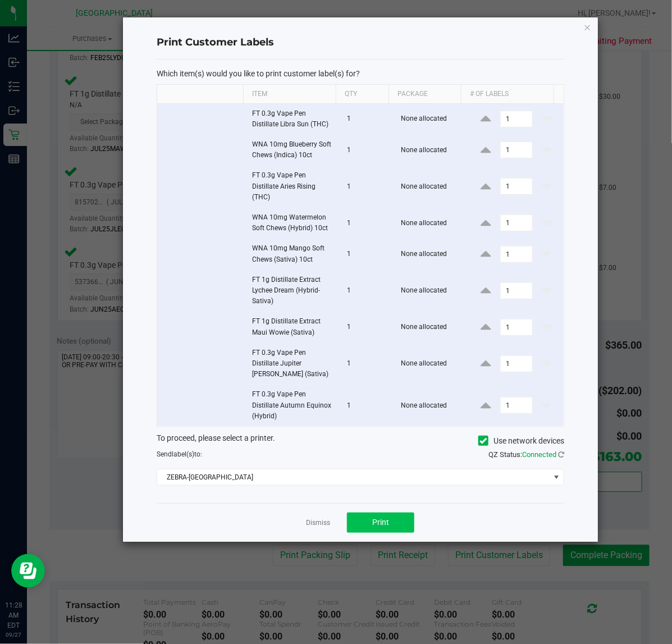 Image resolution: width=672 pixels, height=644 pixels. I want to click on span: label(s), so click(183, 454).